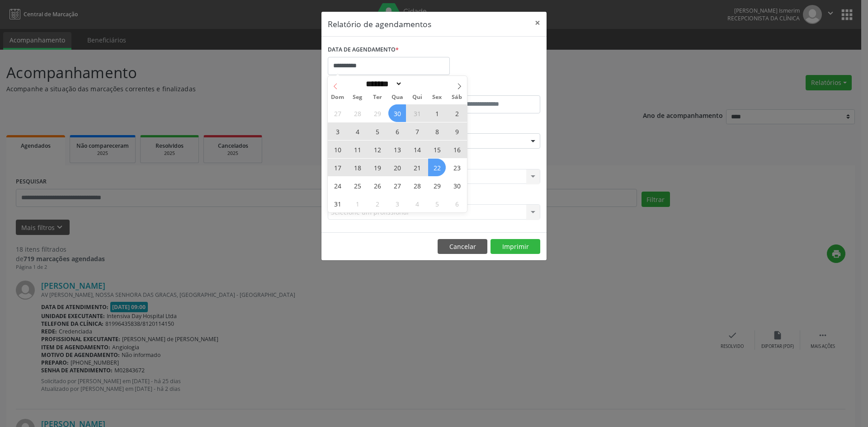 The image size is (868, 427). Describe the element at coordinates (377, 203) in the screenshot. I see `span: Setembro 2, 2025` at that location.